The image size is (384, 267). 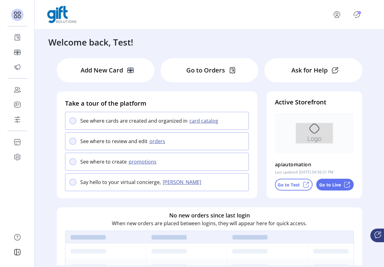 What do you see at coordinates (103, 162) in the screenshot?
I see `p: See where to create` at bounding box center [103, 162].